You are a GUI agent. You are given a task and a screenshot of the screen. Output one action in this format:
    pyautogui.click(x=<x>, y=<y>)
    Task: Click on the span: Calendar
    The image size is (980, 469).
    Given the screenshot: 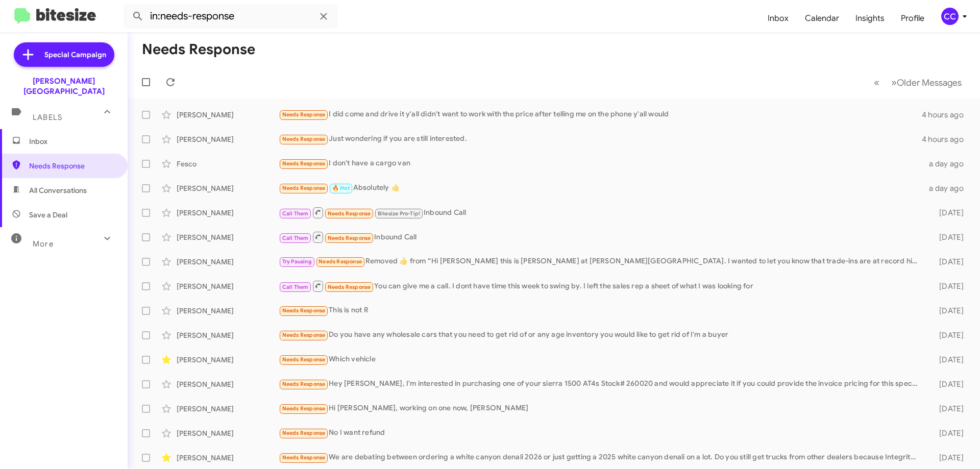 What is the action you would take?
    pyautogui.click(x=822, y=19)
    